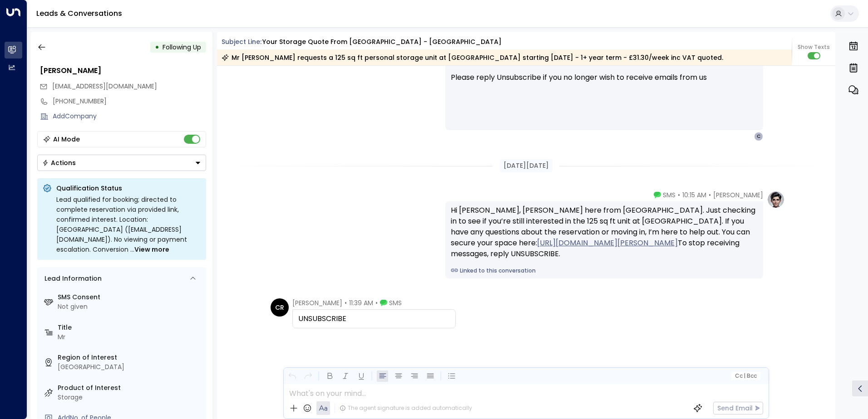 Image resolution: width=868 pixels, height=419 pixels. I want to click on div: C, so click(759, 136).